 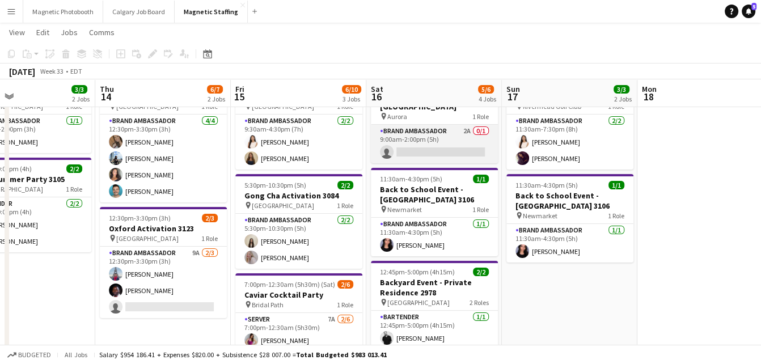 I want to click on span: Mon, so click(x=650, y=89).